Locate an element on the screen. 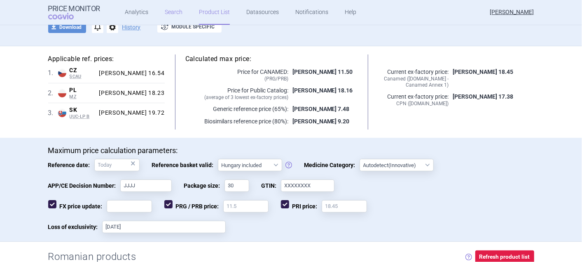 Image resolution: width=582 pixels, height=262 pixels. span: SK is located at coordinates (83, 110).